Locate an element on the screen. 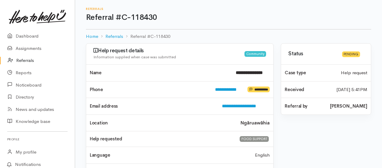 This screenshot has height=168, width=382. h6: Profile is located at coordinates (37, 139).